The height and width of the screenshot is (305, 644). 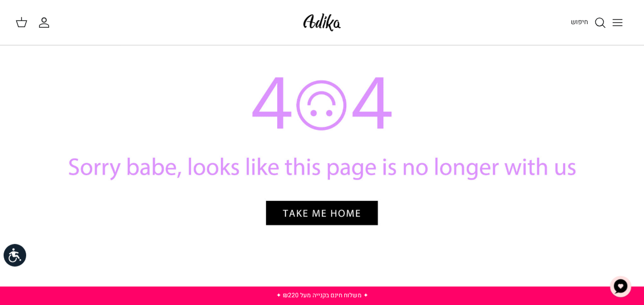 I want to click on a: Adika IL, so click(x=322, y=22).